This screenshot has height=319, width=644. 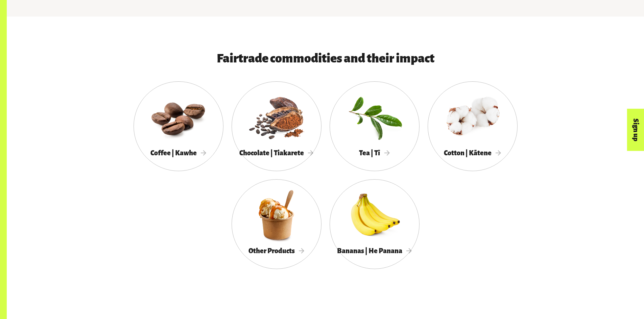 What do you see at coordinates (473, 126) in the screenshot?
I see `a: Cotton | Kātene` at bounding box center [473, 126].